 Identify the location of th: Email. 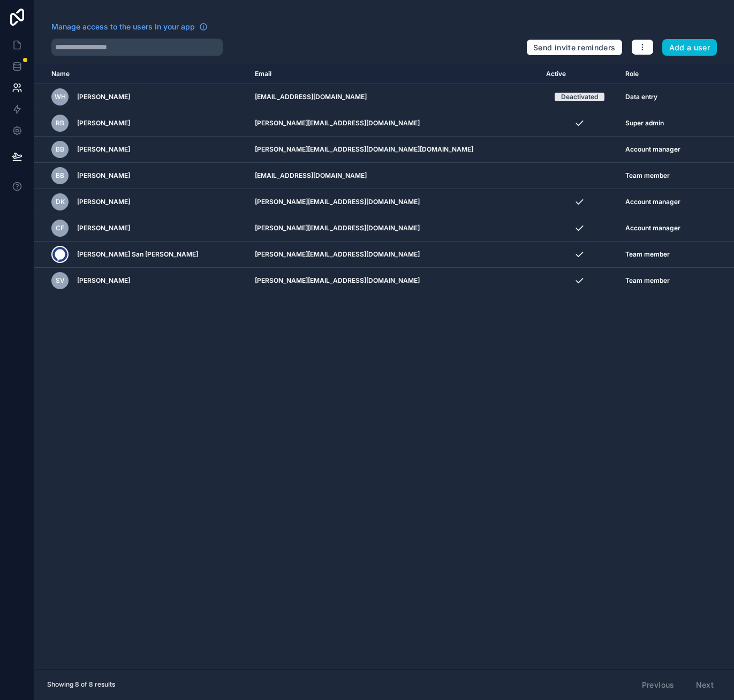
(394, 74).